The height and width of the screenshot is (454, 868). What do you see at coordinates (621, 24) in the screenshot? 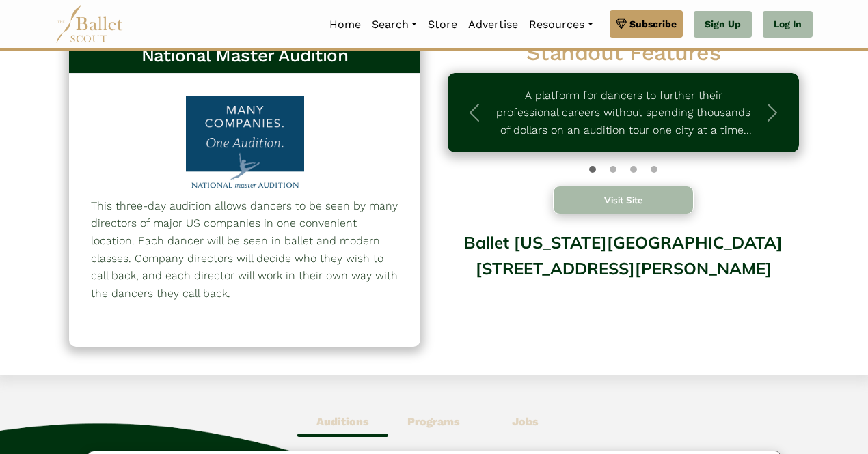
I see `img: gem.svg` at bounding box center [621, 24].